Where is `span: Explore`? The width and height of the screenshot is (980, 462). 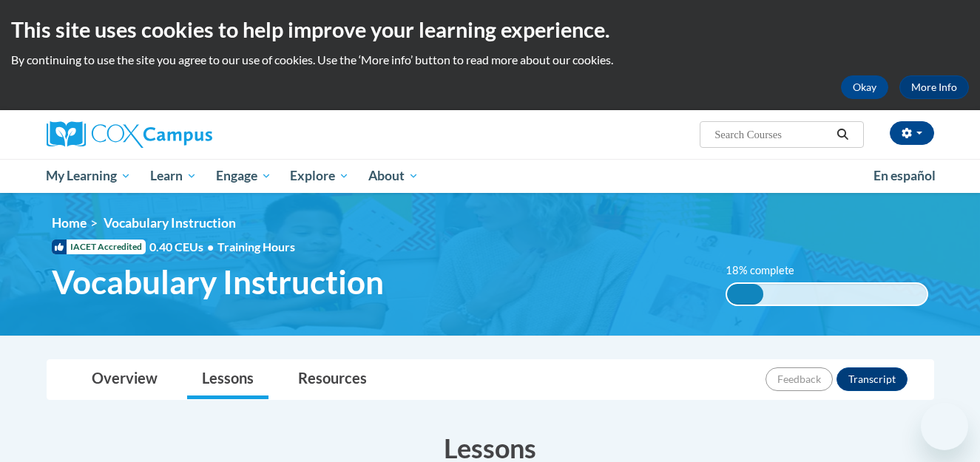
span: Explore is located at coordinates (319, 176).